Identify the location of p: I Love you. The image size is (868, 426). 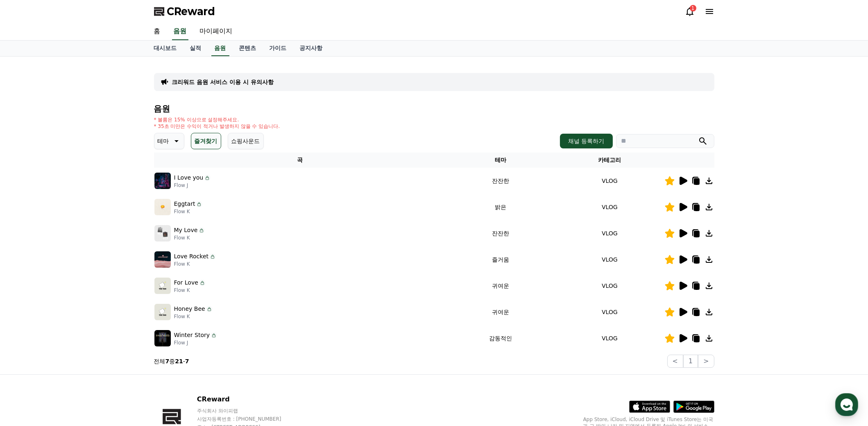
(189, 177).